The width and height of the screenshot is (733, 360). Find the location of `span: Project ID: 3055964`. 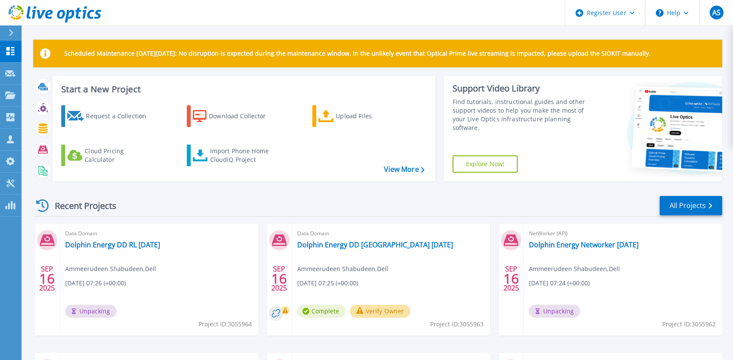

span: Project ID: 3055964 is located at coordinates (225, 324).